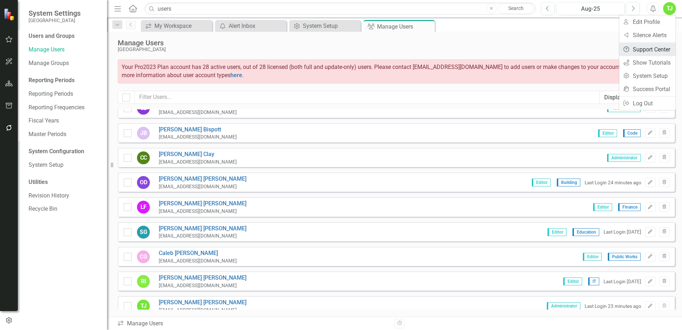 Image resolution: width=682 pixels, height=330 pixels. What do you see at coordinates (236, 75) in the screenshot?
I see `a: here` at bounding box center [236, 75].